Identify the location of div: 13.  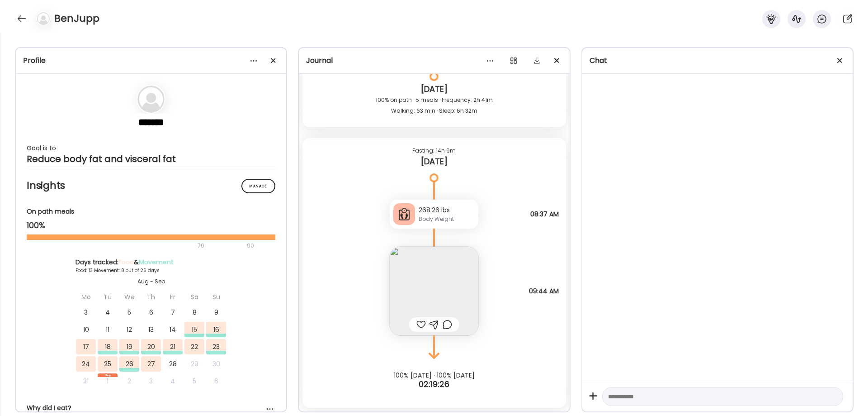
(151, 329).